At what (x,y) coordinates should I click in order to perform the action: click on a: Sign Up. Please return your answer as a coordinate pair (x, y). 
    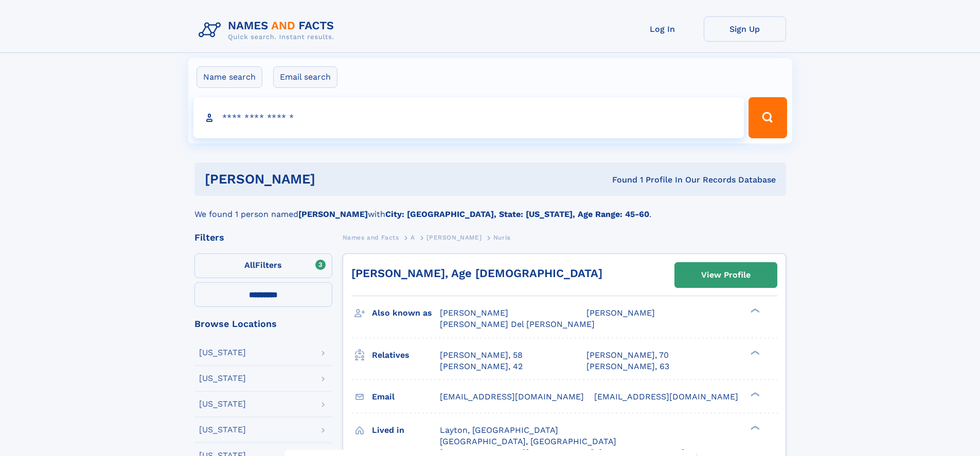
    Looking at the image, I should click on (745, 29).